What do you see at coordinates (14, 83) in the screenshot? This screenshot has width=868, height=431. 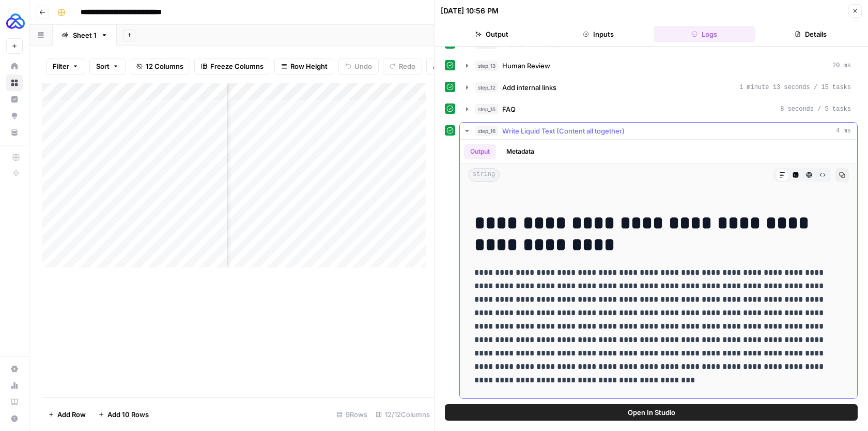 I see `a: Browse` at bounding box center [14, 83].